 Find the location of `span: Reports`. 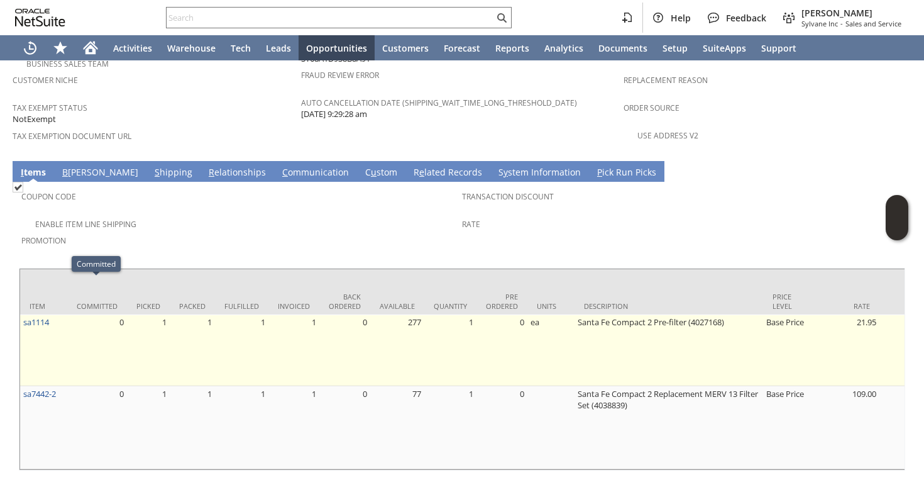

span: Reports is located at coordinates (512, 48).